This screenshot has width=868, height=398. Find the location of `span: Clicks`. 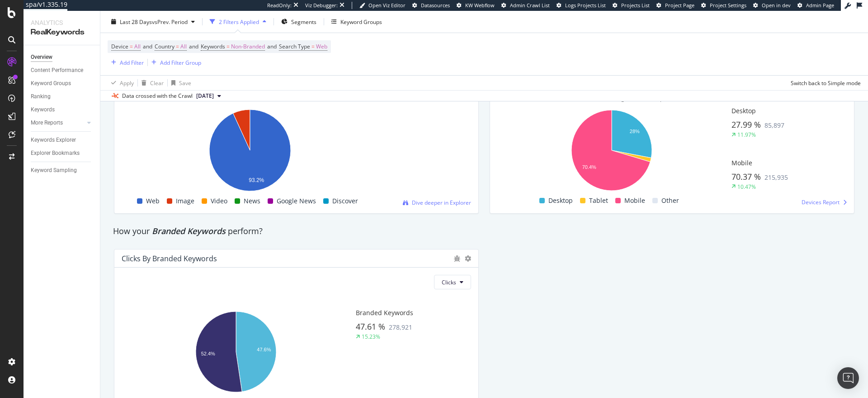

span: Clicks is located at coordinates (449, 282).